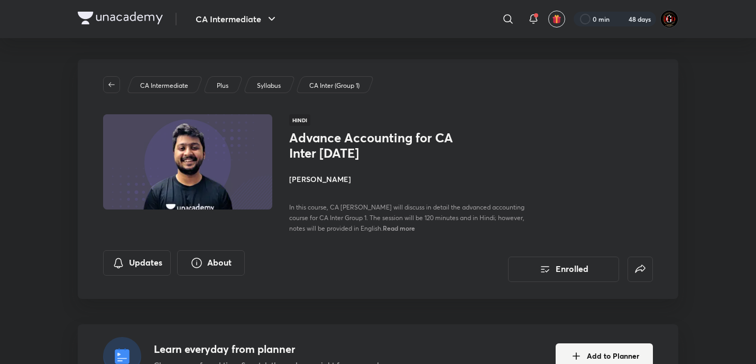 Image resolution: width=756 pixels, height=364 pixels. I want to click on p: CA Inter (Group 1), so click(334, 86).